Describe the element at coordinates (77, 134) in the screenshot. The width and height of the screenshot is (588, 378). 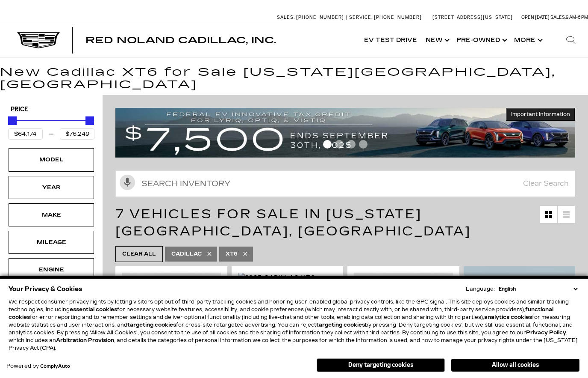
I see `input: Maximum` at that location.